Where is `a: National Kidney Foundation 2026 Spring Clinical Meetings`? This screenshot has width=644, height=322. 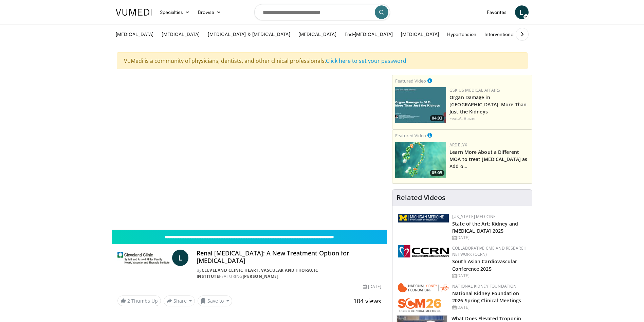
a: National Kidney Foundation 2026 Spring Clinical Meetings is located at coordinates (487, 297).